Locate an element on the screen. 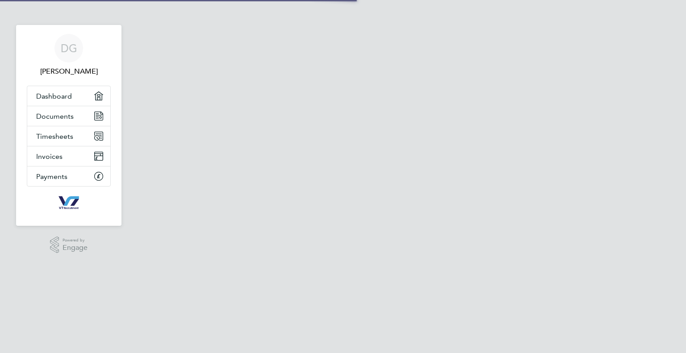 Image resolution: width=686 pixels, height=353 pixels. a: Dashboard is located at coordinates (69, 96).